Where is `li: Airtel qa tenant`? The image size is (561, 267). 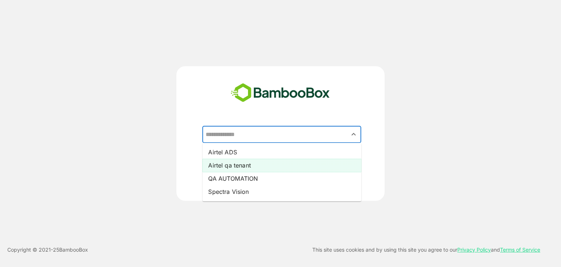 li: Airtel qa tenant is located at coordinates (282, 165).